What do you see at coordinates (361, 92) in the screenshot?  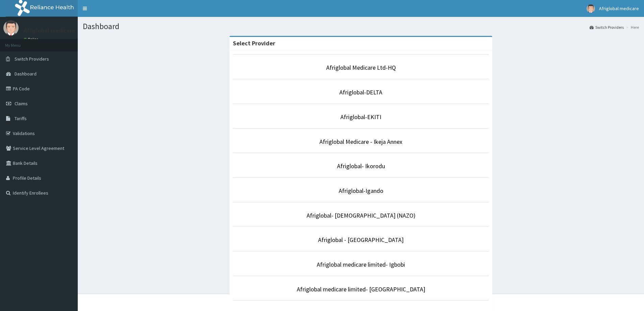 I see `a: Afriglobal-DELTA` at bounding box center [361, 92].